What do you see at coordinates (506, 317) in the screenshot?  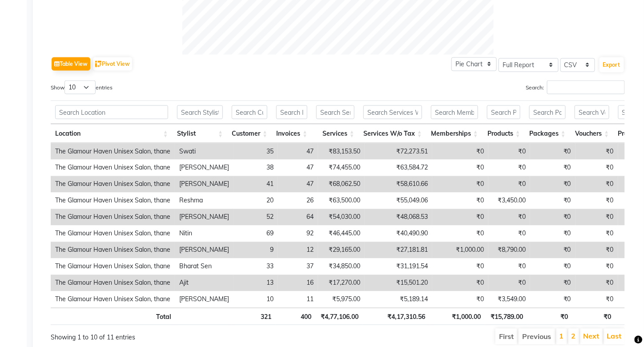 I see `th: ₹15,789.00` at bounding box center [506, 317].